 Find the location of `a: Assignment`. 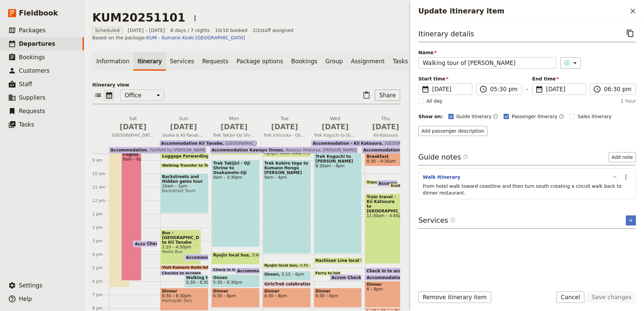

a: Assignment is located at coordinates (368, 61).